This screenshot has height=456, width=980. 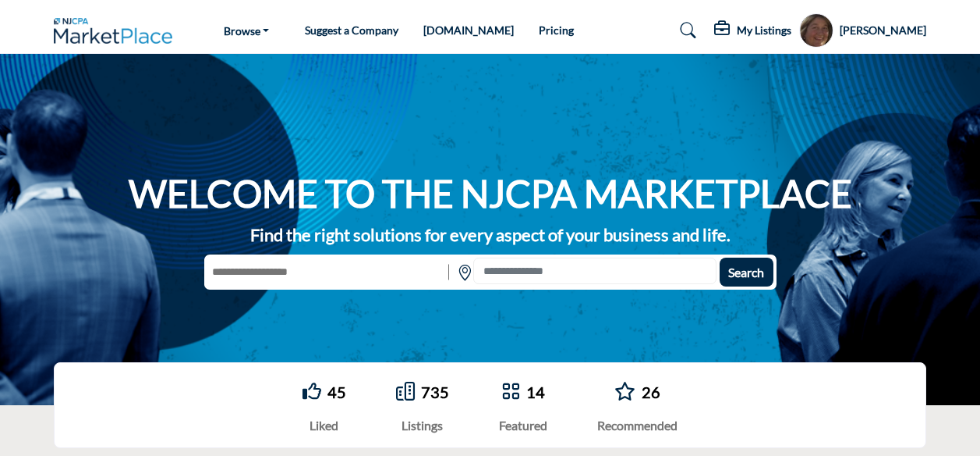 I want to click on a: 14, so click(x=535, y=392).